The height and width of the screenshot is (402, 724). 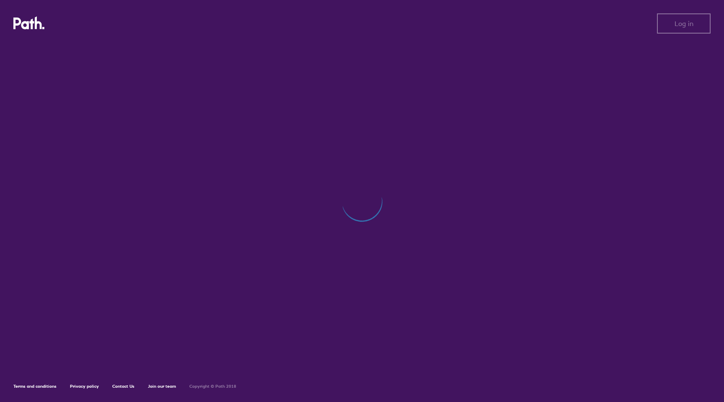 I want to click on button: Log in, so click(x=684, y=23).